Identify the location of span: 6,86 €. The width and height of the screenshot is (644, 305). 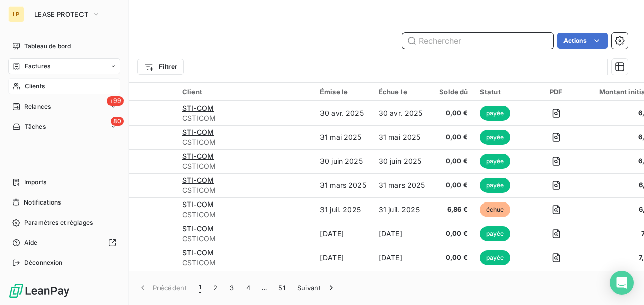
(453, 209).